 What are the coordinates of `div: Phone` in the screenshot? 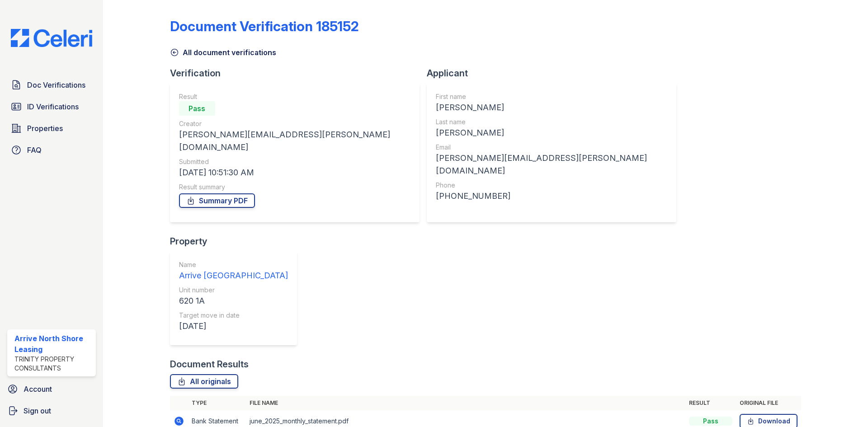 It's located at (551, 185).